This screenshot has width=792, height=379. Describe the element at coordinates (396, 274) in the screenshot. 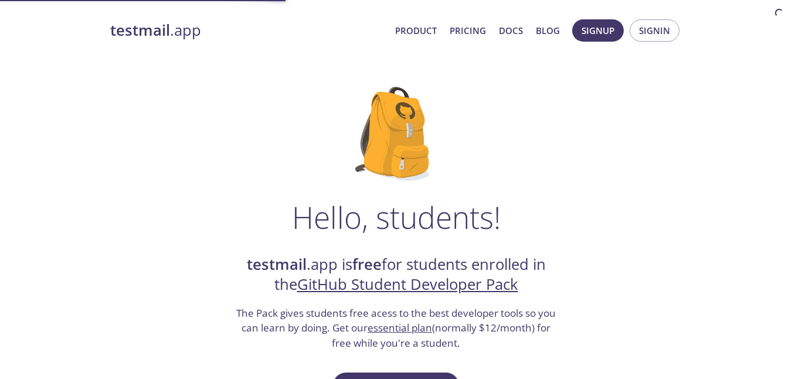

I see `h2: .app is for students enrolled in the` at that location.